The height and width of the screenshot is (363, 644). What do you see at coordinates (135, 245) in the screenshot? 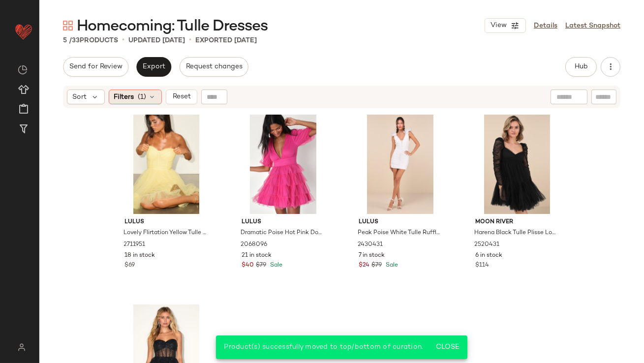
I see `span: 2711951` at bounding box center [135, 245].